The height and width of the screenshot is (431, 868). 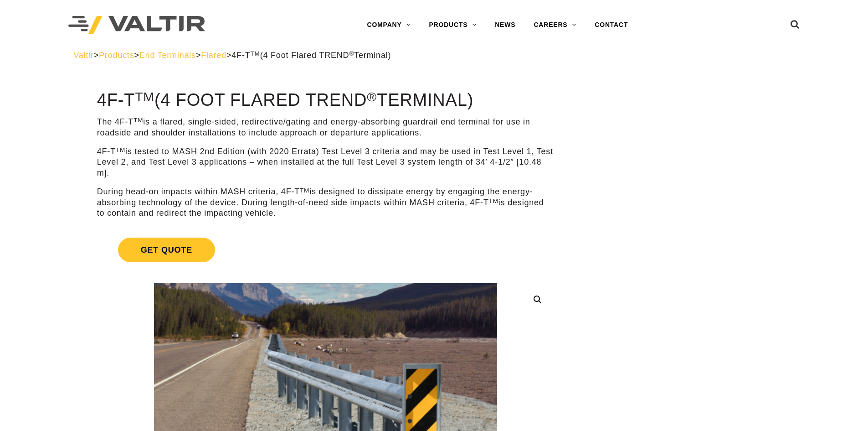 I want to click on span: Get Quote, so click(x=167, y=250).